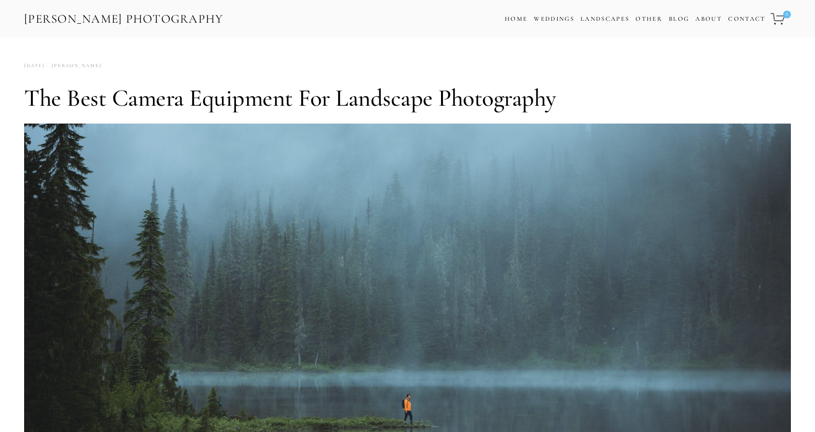 The image size is (815, 432). Describe the element at coordinates (407, 98) in the screenshot. I see `h1: The Best Camera Equipment for Landscape Photography` at that location.